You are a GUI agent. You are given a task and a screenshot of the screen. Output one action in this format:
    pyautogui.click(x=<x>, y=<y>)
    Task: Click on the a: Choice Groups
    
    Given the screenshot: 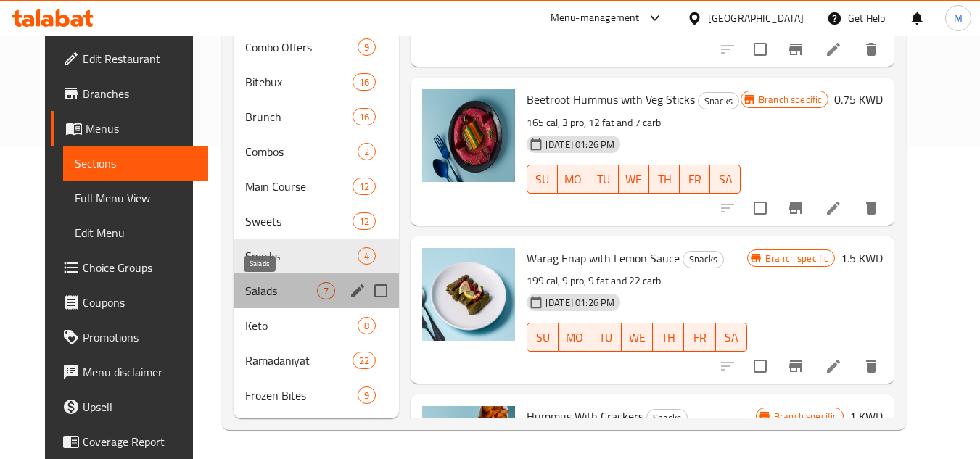 What is the action you would take?
    pyautogui.click(x=130, y=267)
    